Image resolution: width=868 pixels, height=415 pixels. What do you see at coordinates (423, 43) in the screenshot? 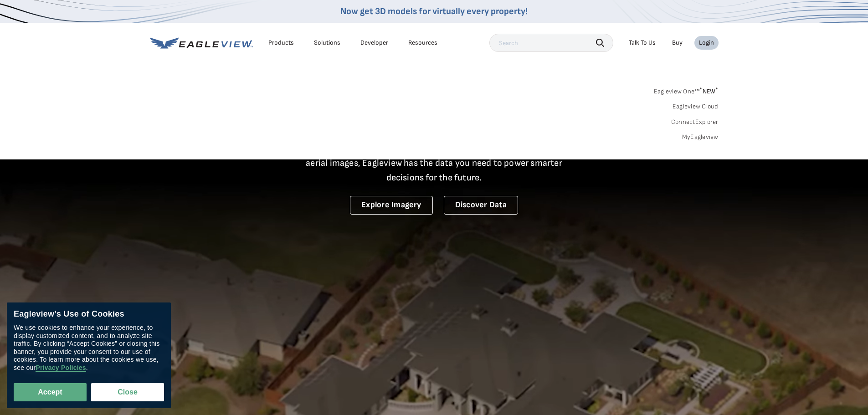
I see `div: Resources` at bounding box center [423, 43].